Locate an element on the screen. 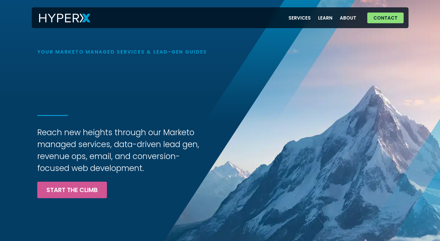 Image resolution: width=440 pixels, height=241 pixels. h1: Your Marketo Managed Services & Lead-Gen Guides is located at coordinates (153, 52).